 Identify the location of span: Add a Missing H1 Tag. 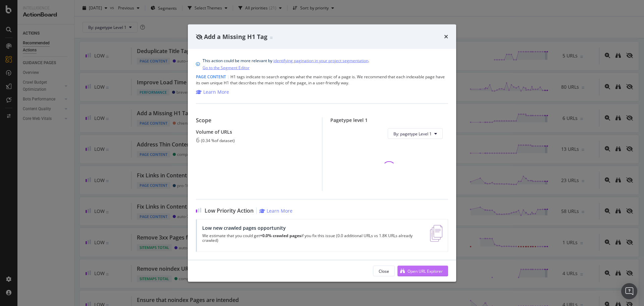
(236, 36).